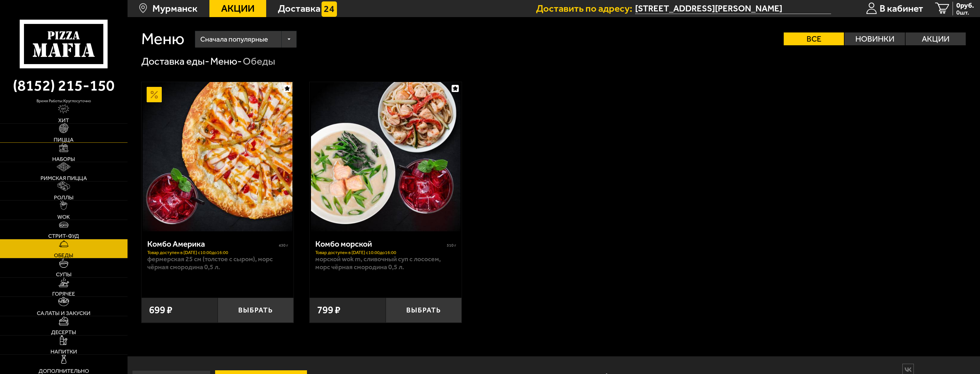  Describe the element at coordinates (63, 198) in the screenshot. I see `span: Роллы` at that location.